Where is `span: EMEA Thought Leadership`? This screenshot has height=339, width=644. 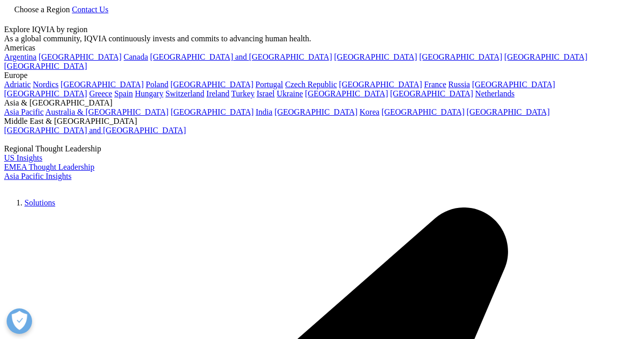
span: EMEA Thought Leadership is located at coordinates (49, 166).